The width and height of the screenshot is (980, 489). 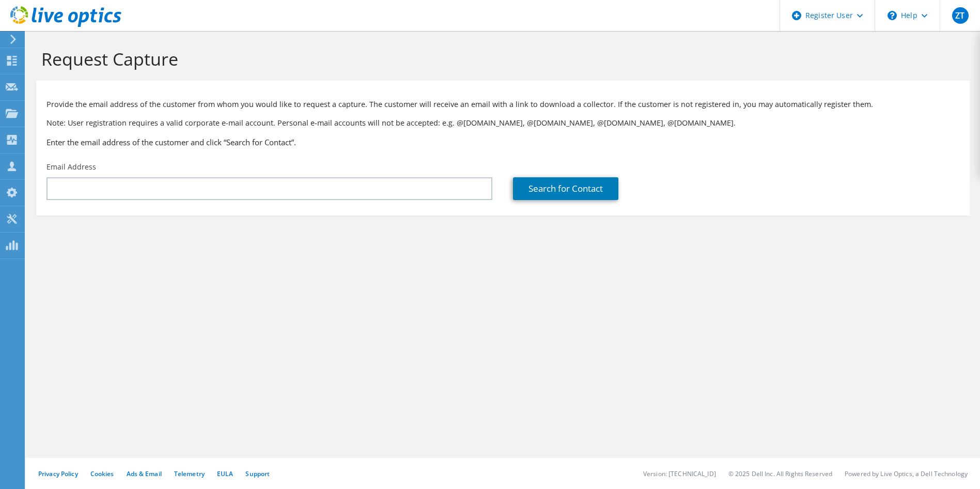 I want to click on h3: Enter the email address of the customer and click “Search for Contact”., so click(x=502, y=142).